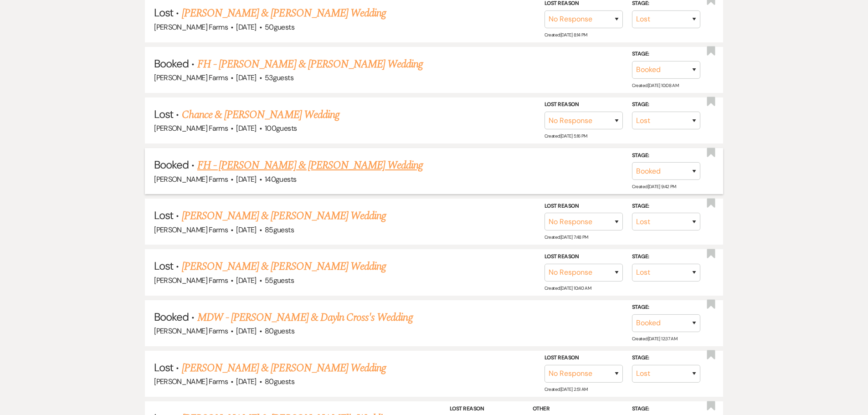 The height and width of the screenshot is (415, 868). I want to click on label: Other, so click(580, 408).